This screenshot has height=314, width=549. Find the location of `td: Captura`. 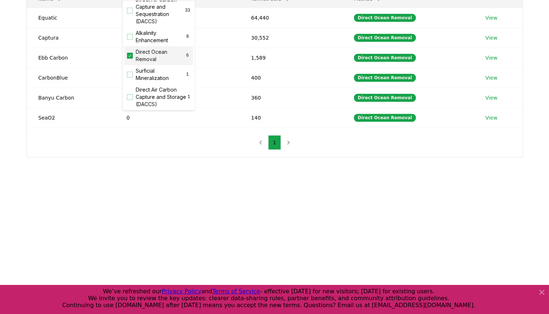

td: Captura is located at coordinates (71, 37).